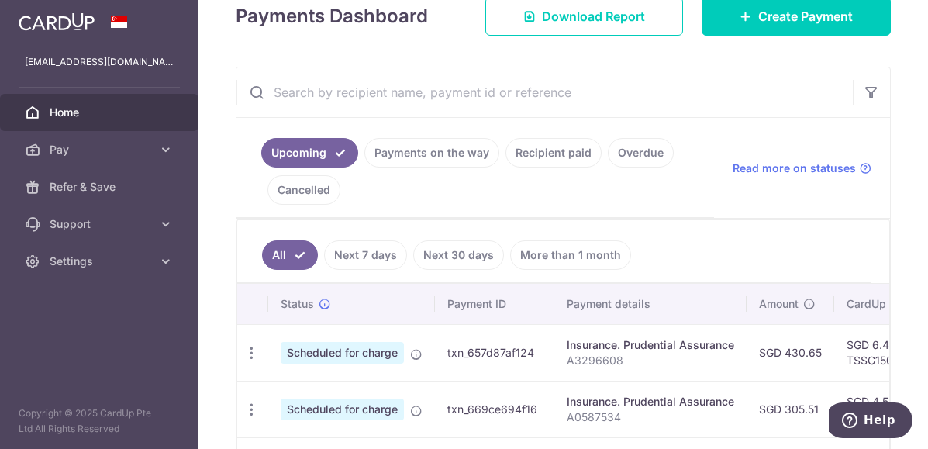 This screenshot has width=928, height=449. Describe the element at coordinates (101, 150) in the screenshot. I see `span: Pay` at that location.